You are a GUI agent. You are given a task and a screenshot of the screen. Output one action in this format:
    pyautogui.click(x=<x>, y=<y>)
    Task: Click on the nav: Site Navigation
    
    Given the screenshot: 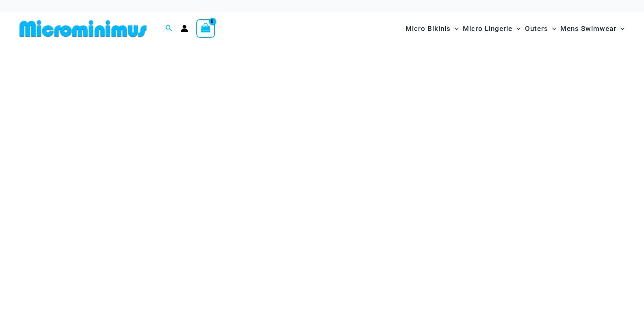 What is the action you would take?
    pyautogui.click(x=515, y=28)
    